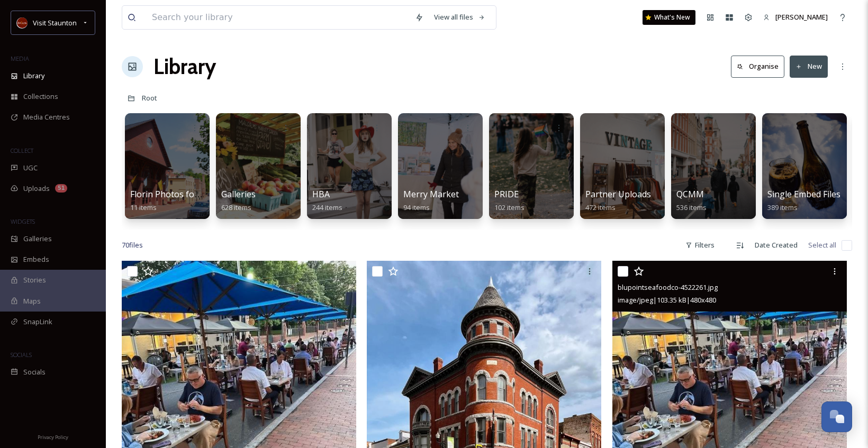 Image resolution: width=868 pixels, height=448 pixels. I want to click on span: PRIDE, so click(507, 194).